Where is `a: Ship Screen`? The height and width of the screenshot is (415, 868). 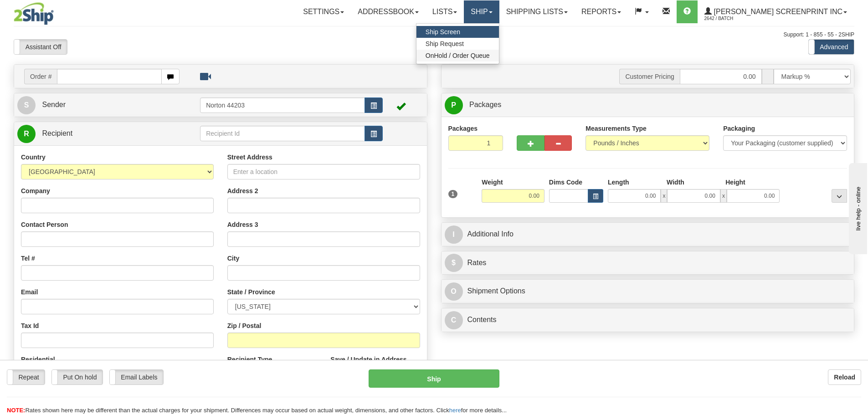
a: Ship Screen is located at coordinates (457, 32).